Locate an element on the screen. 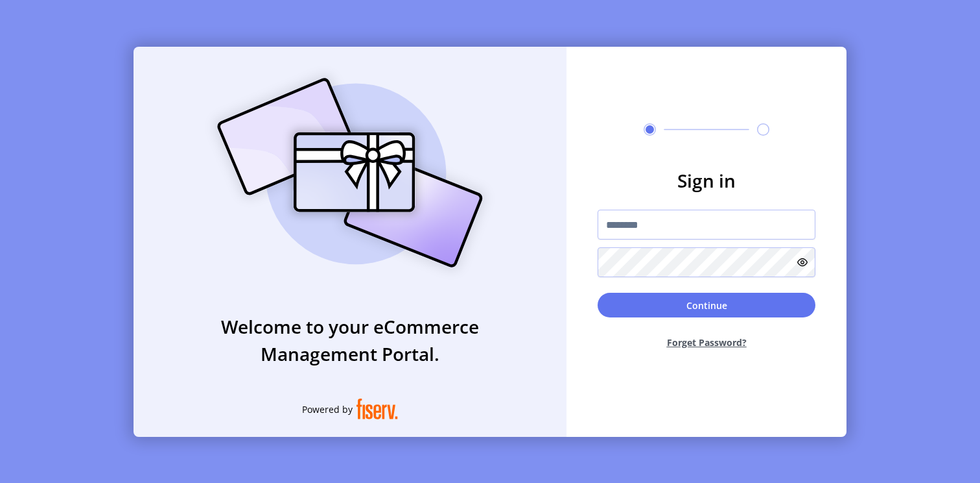  button: Continue is located at coordinates (707, 305).